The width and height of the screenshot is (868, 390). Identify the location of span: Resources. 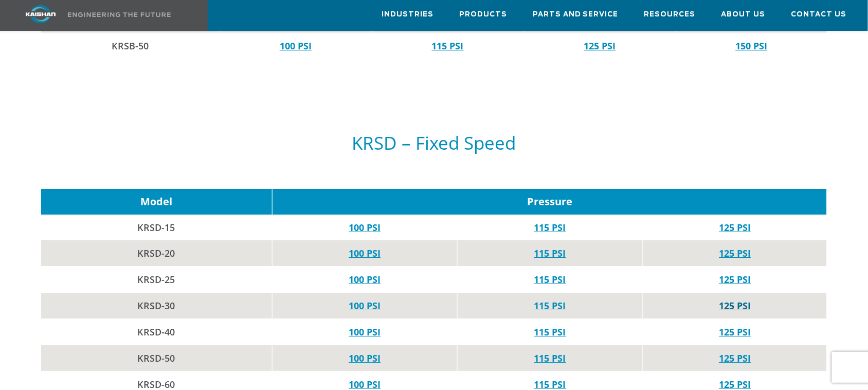
(670, 14).